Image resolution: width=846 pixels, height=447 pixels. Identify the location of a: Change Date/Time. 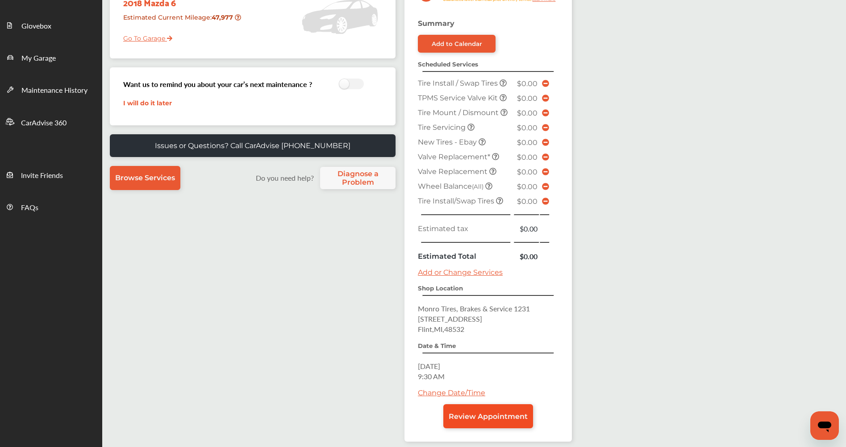
(451, 393).